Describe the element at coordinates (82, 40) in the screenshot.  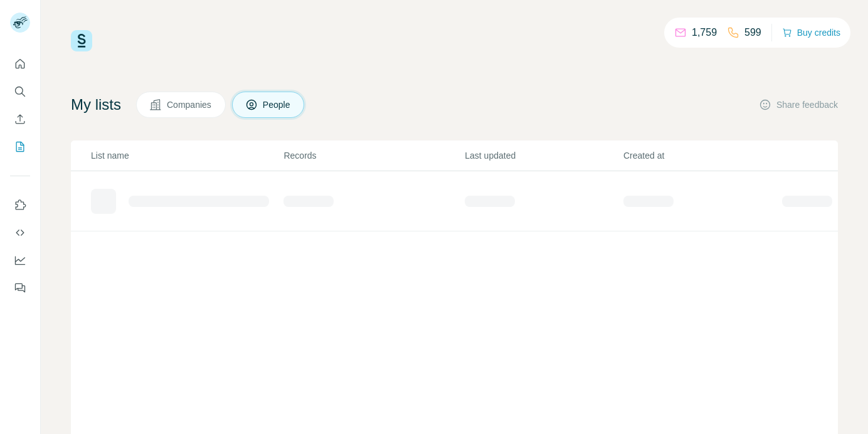
I see `img: Surfe Logo` at that location.